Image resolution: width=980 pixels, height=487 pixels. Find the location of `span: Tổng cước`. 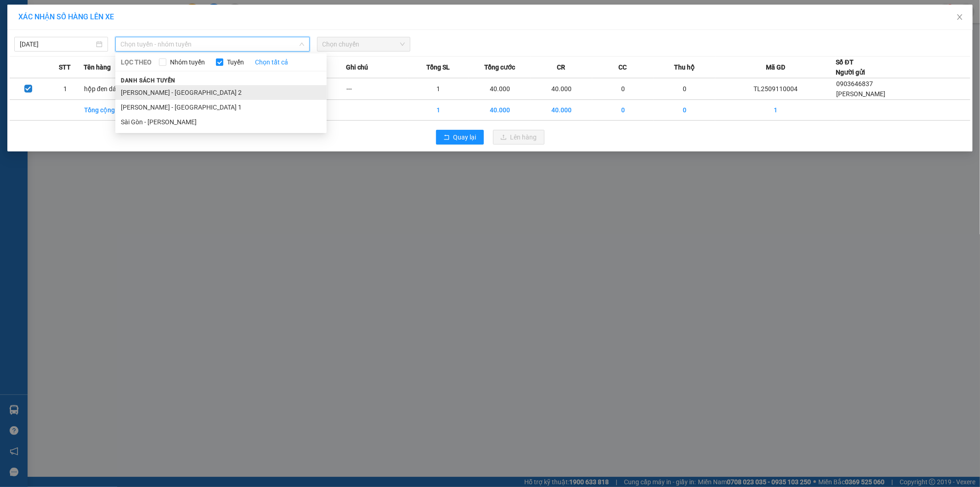

span: Tổng cước is located at coordinates (500, 67).